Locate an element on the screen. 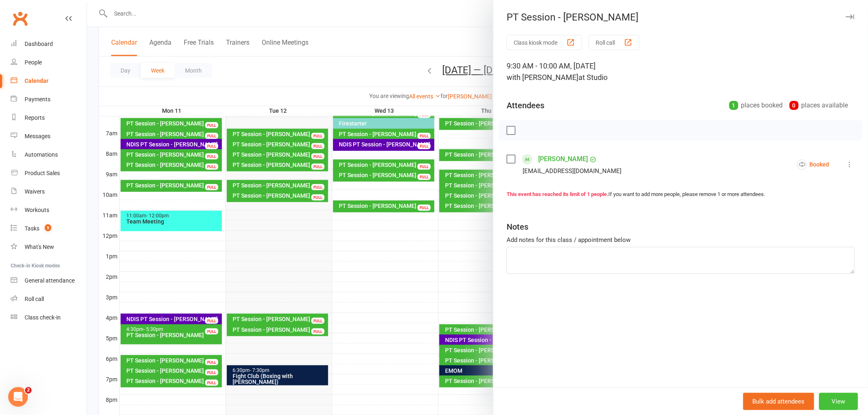 This screenshot has width=868, height=415. div: General attendance is located at coordinates (49, 281).